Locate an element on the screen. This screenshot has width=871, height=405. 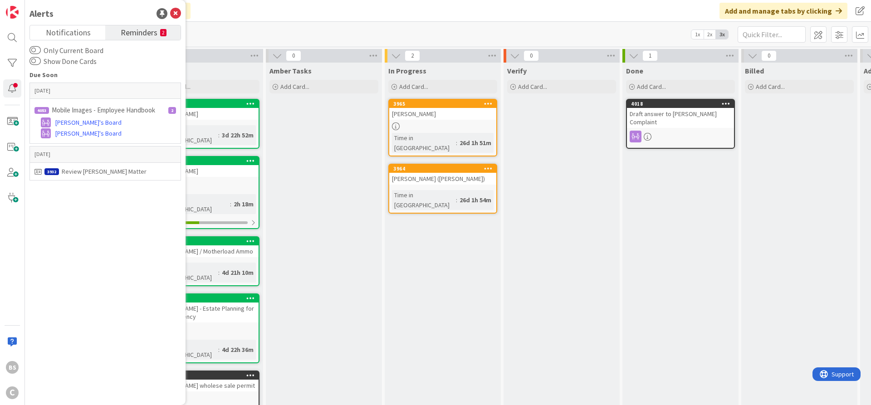
div: 3d 22h 52m is located at coordinates (238, 135).